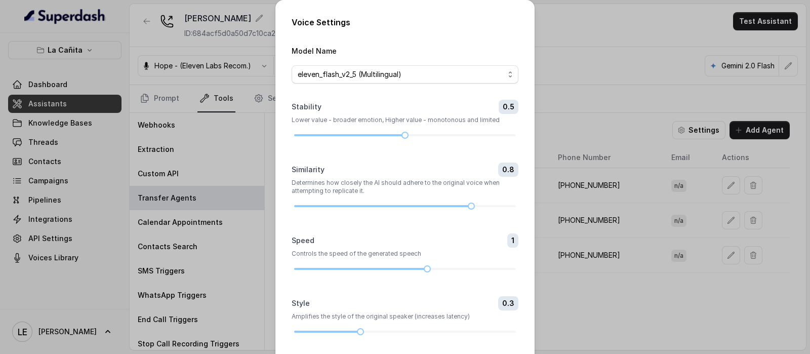  I want to click on label: Stability, so click(306, 107).